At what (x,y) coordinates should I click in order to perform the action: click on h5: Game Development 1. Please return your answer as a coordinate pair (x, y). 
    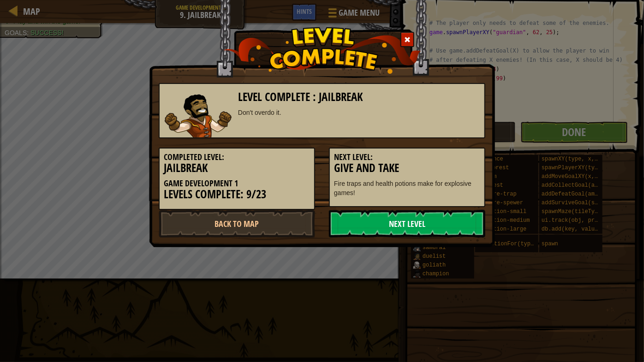
    Looking at the image, I should click on (237, 183).